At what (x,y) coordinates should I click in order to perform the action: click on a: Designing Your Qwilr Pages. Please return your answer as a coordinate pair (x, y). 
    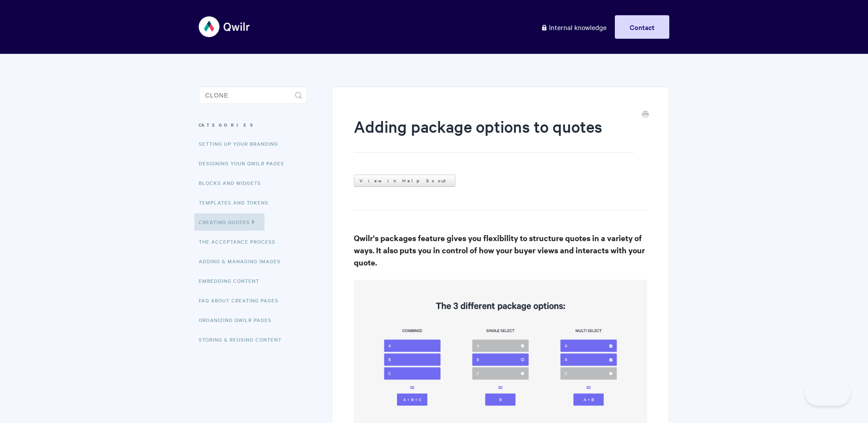
    Looking at the image, I should click on (244, 163).